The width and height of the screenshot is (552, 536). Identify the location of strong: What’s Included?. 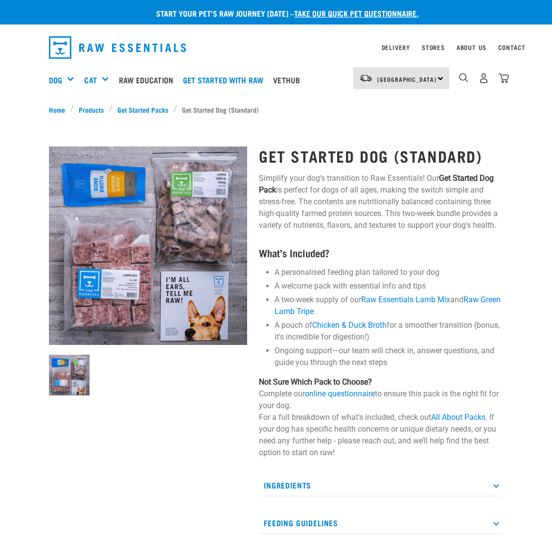
(294, 252).